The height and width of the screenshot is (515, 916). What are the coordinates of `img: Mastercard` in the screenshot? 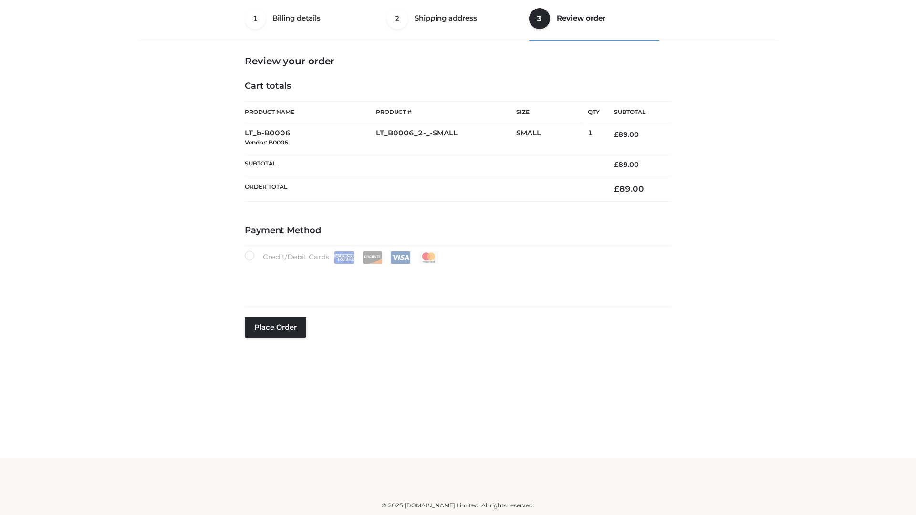 It's located at (429, 258).